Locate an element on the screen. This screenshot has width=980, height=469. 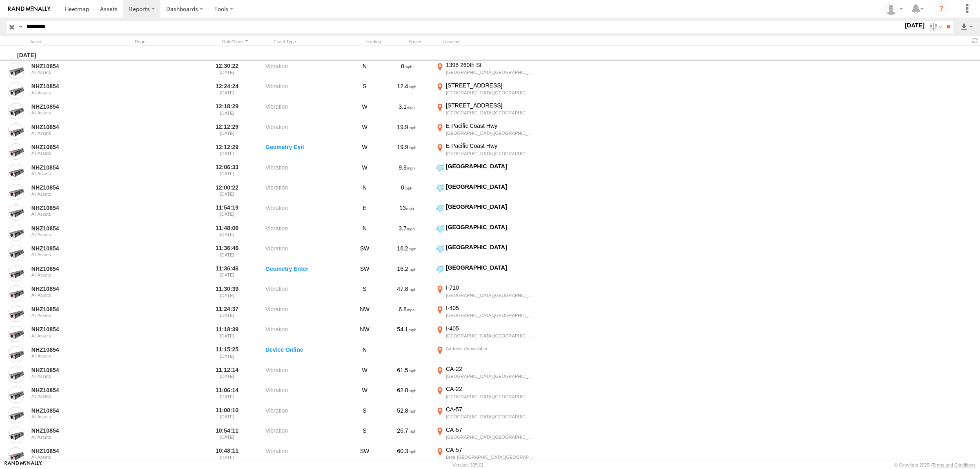
div: Zulema McIntosch is located at coordinates (894, 9).